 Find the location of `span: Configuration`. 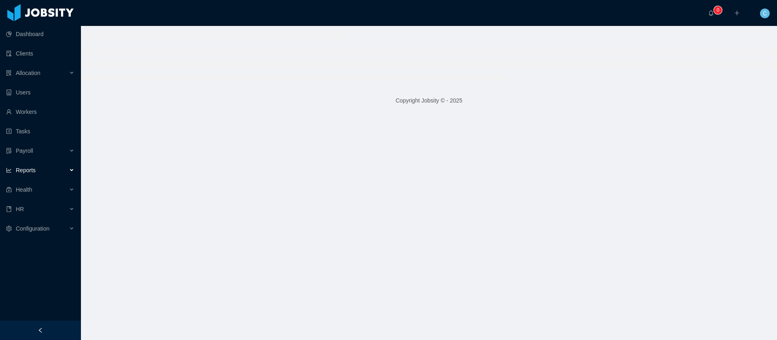

span: Configuration is located at coordinates (32, 228).